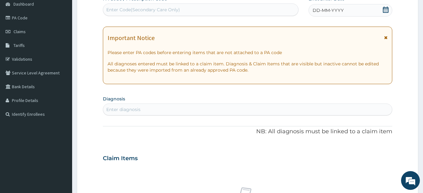  Describe the element at coordinates (143, 10) in the screenshot. I see `div: Enter Code(Secondary Care Only)` at that location.